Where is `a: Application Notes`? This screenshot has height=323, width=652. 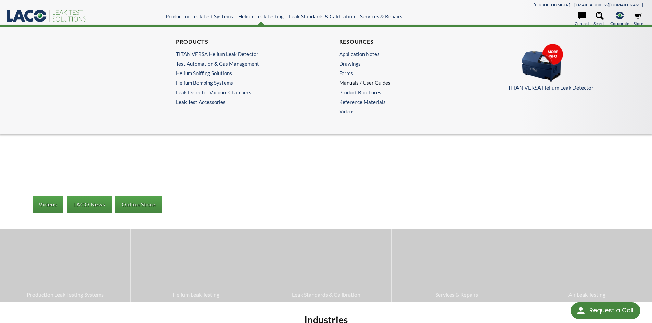
a: Application Notes is located at coordinates (406, 54).